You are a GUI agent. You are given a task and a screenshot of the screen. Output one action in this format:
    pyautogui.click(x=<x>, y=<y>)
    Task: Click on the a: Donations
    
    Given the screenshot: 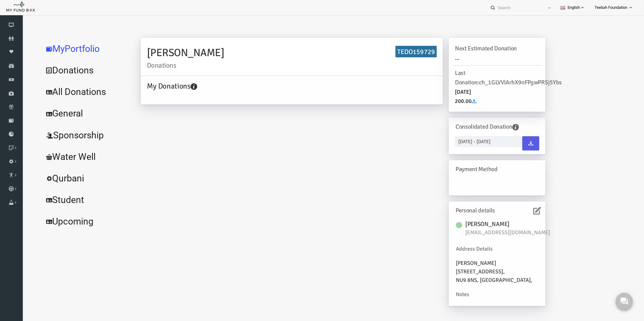 What is the action you would take?
    pyautogui.click(x=51, y=52)
    